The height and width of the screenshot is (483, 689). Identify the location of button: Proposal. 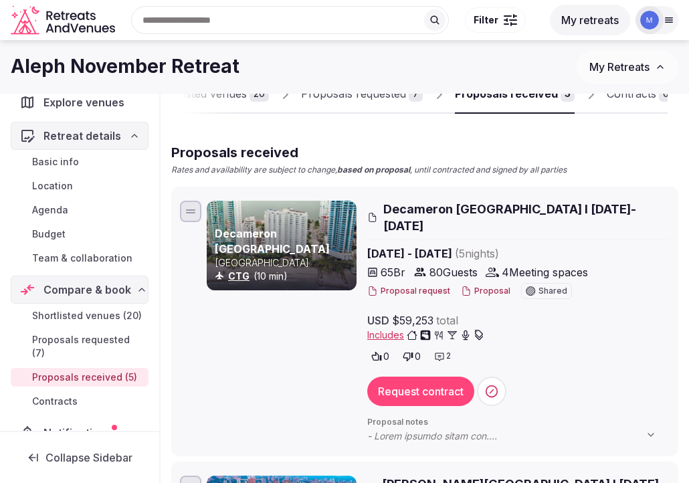
(485, 291).